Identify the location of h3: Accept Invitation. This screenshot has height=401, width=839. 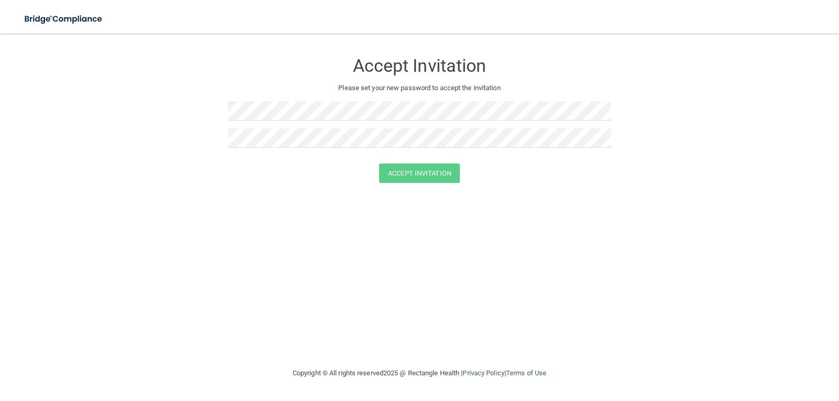
(419, 66).